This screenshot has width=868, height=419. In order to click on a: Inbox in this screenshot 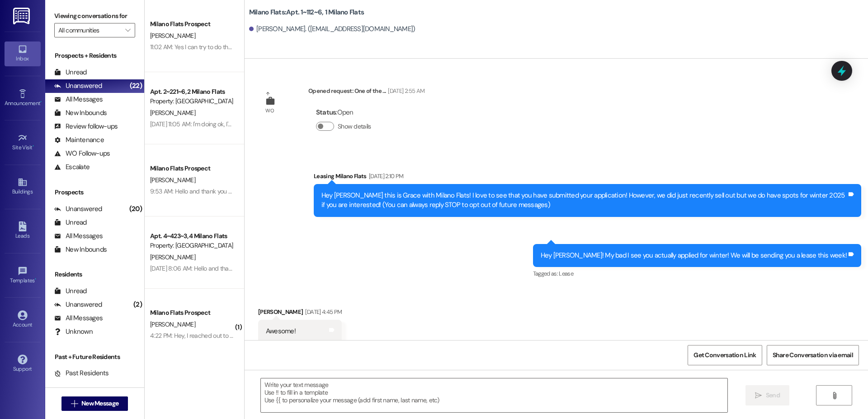, I will do `click(22, 54)`.